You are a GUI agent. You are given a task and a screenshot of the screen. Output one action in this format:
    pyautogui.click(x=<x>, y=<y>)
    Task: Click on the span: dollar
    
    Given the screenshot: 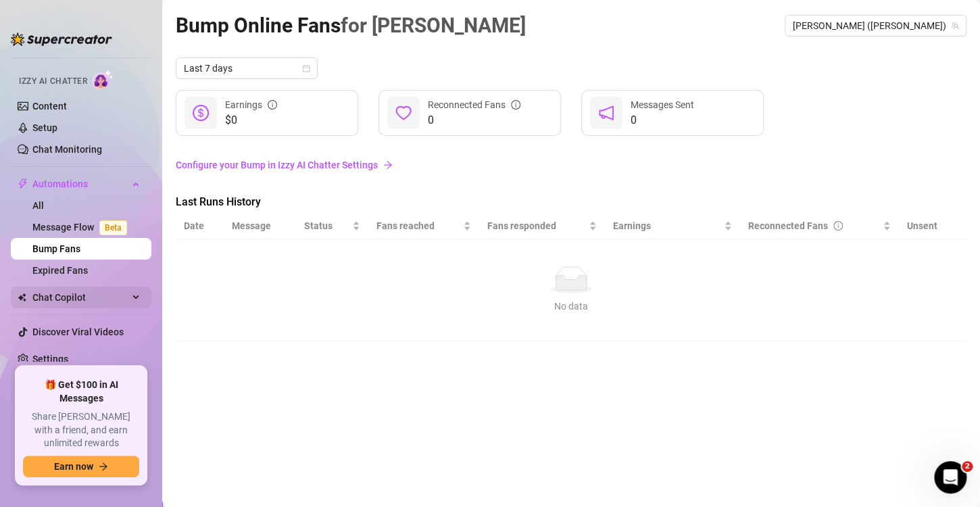 What is the action you would take?
    pyautogui.click(x=201, y=113)
    